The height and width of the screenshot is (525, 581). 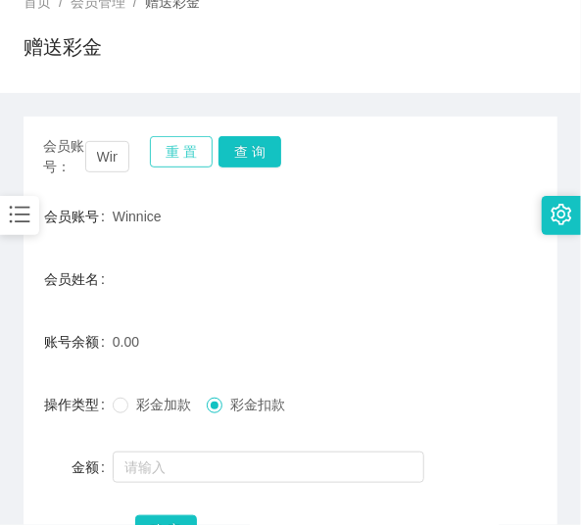 What do you see at coordinates (164, 405) in the screenshot?
I see `span: 彩金加款` at bounding box center [164, 405].